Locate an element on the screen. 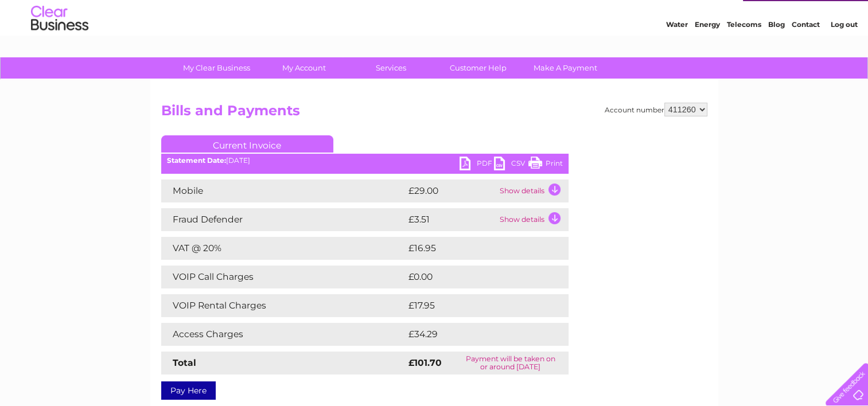 The image size is (868, 406). a: Log out is located at coordinates (843, 53).